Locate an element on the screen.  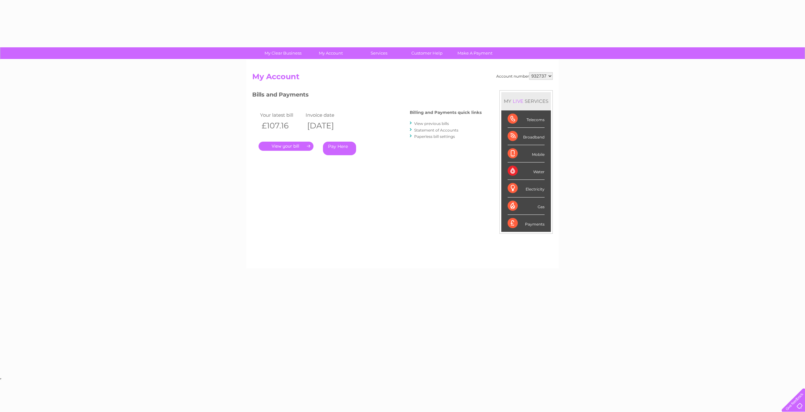
a: My Clear Business is located at coordinates (283, 53).